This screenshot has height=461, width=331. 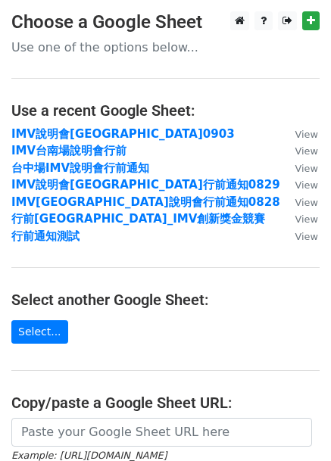 What do you see at coordinates (69, 151) in the screenshot?
I see `strong: IMV台南場說明會行前` at bounding box center [69, 151].